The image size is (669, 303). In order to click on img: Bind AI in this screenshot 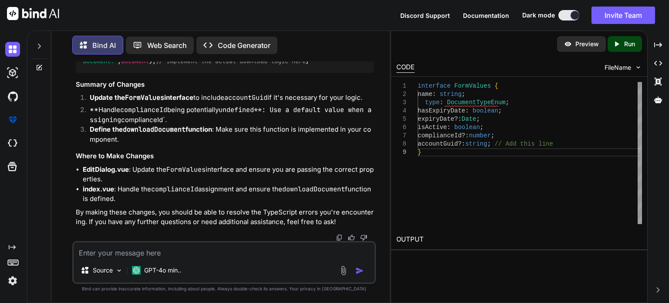, I will do `click(33, 14)`.